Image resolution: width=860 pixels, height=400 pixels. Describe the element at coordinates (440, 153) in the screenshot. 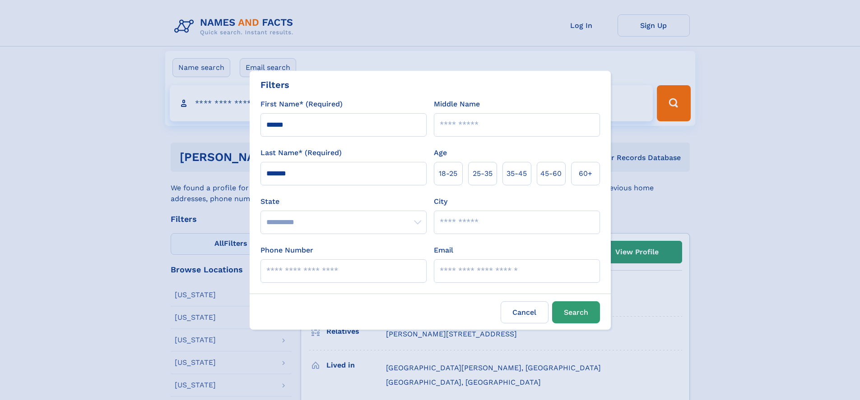

I see `label: Age` at that location.